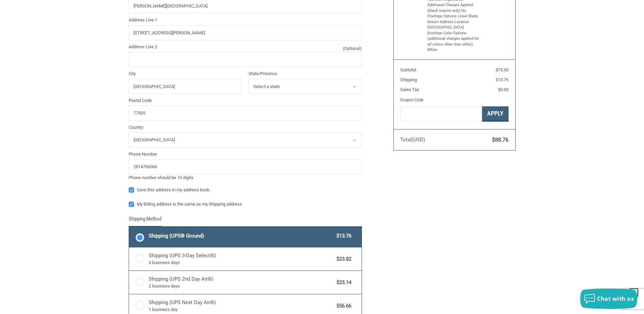 The image size is (644, 314). Describe the element at coordinates (145, 221) in the screenshot. I see `legend: Shipping Method` at that location.